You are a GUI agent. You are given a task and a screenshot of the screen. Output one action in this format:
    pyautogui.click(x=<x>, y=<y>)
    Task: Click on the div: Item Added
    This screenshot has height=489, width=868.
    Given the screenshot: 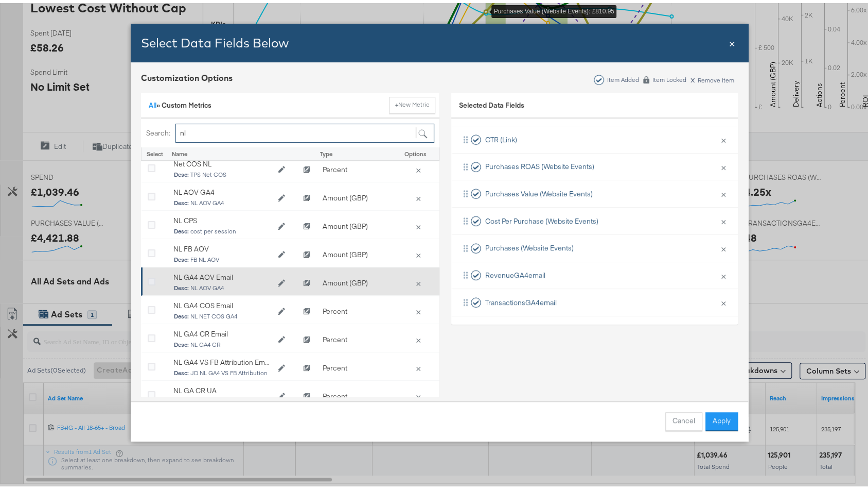 What is the action you would take?
    pyautogui.click(x=623, y=77)
    